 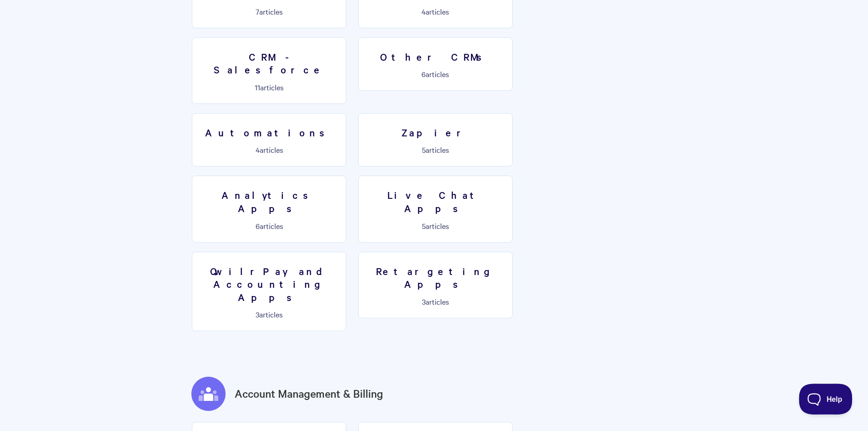 What do you see at coordinates (435, 201) in the screenshot?
I see `h3: Live Chat Apps` at bounding box center [435, 201].